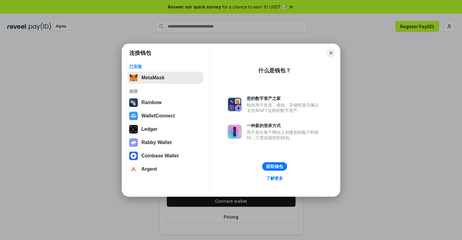 Image resolution: width=462 pixels, height=240 pixels. Describe the element at coordinates (149, 169) in the screenshot. I see `div: Argent` at that location.